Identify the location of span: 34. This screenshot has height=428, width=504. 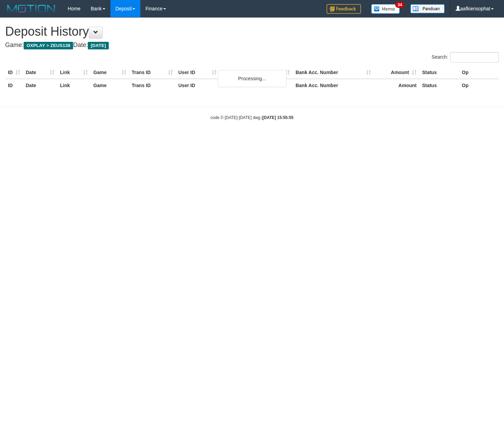
(400, 5).